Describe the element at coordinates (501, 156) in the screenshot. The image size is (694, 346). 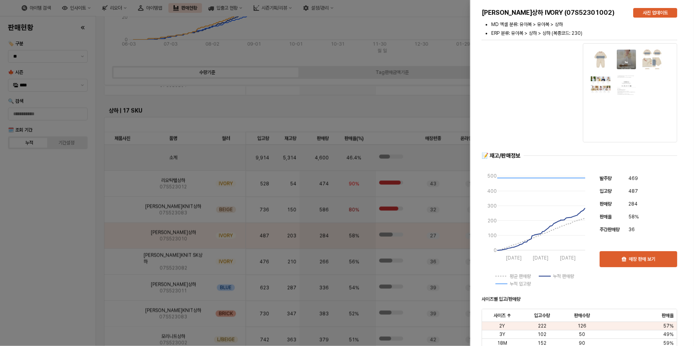
I see `div: 📝 재고/판매정보` at that location.